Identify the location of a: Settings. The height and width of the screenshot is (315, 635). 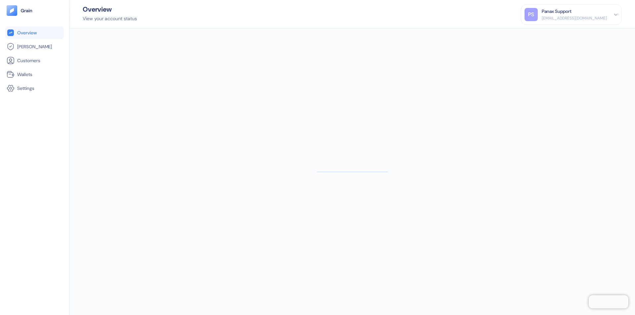
(34, 88).